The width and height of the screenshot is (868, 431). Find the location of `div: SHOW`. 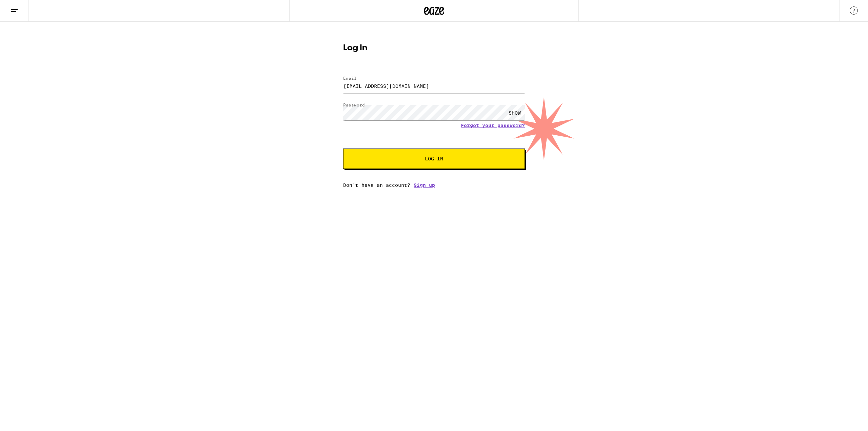

div: SHOW is located at coordinates (515, 113).